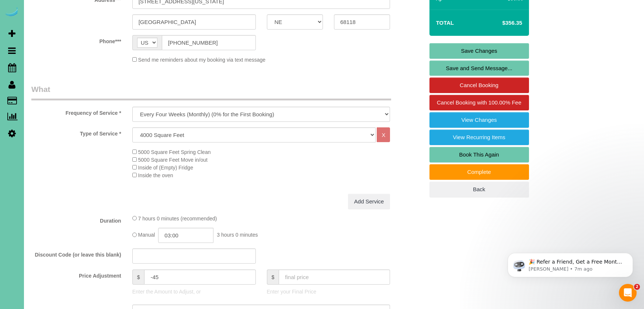 This screenshot has width=644, height=309. I want to click on p: 🎉 Refer a Friend, Get a Free Month! 🎉 Love Automaid? Share the love! When you refer a friend who ..., so click(79, 25).